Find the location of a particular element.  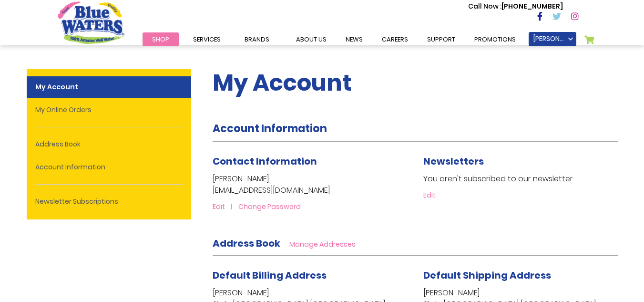

span: Contact Information is located at coordinates (264, 161).